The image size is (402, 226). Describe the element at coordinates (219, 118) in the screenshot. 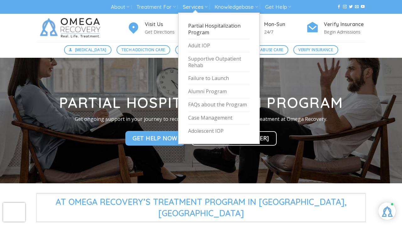

I see `a: Case Management` at that location.